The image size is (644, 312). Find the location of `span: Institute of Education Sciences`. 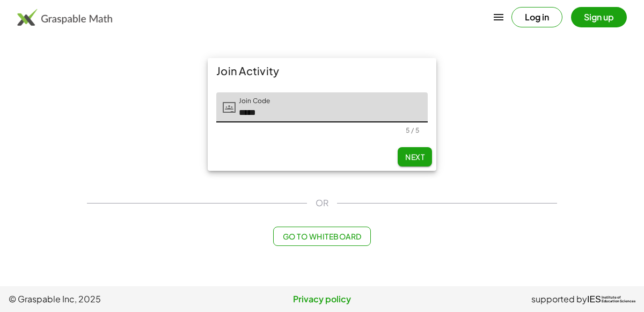

span: Institute of Education Sciences is located at coordinates (618, 300).